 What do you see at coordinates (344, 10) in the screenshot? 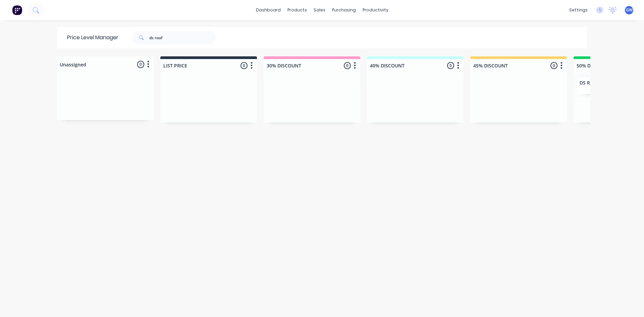
I see `div: purchasing` at bounding box center [344, 10].